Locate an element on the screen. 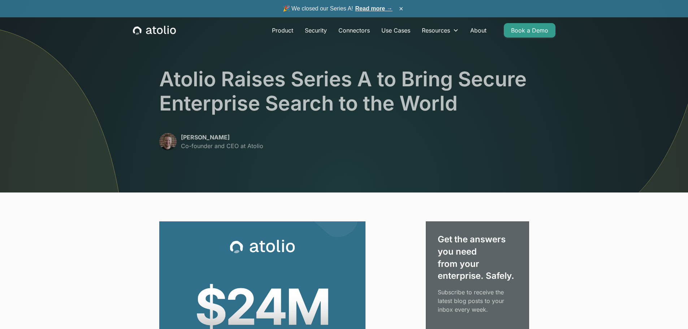 The height and width of the screenshot is (329, 688). a: Read more → is located at coordinates (374, 8).